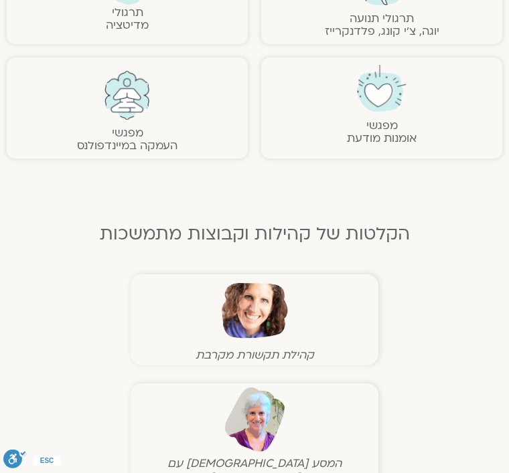  I want to click on a: מפגשיהעמקה במיינדפולנס, so click(127, 139).